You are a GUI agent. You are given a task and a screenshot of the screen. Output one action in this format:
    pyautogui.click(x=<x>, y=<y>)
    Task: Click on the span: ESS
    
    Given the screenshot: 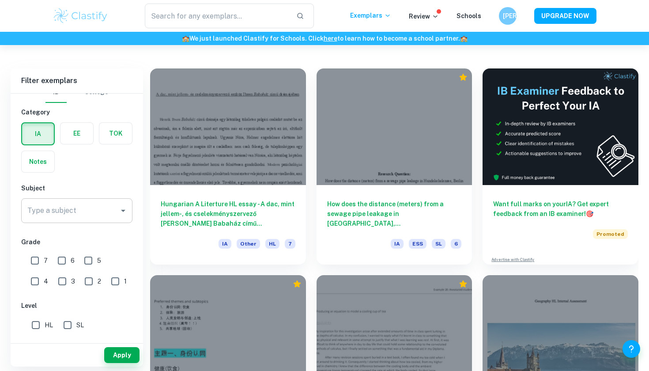 What is the action you would take?
    pyautogui.click(x=418, y=244)
    